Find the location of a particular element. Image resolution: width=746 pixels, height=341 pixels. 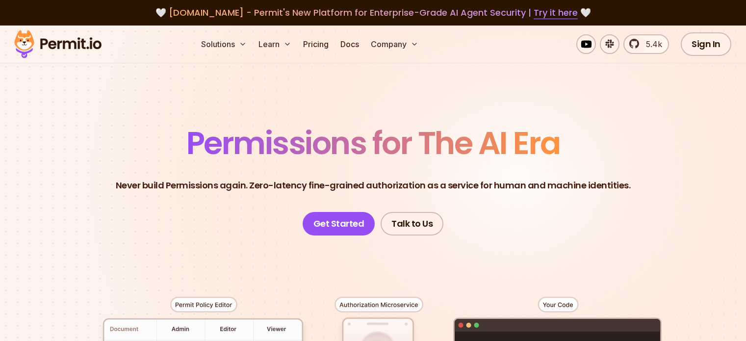

a: Docs is located at coordinates (350, 44).